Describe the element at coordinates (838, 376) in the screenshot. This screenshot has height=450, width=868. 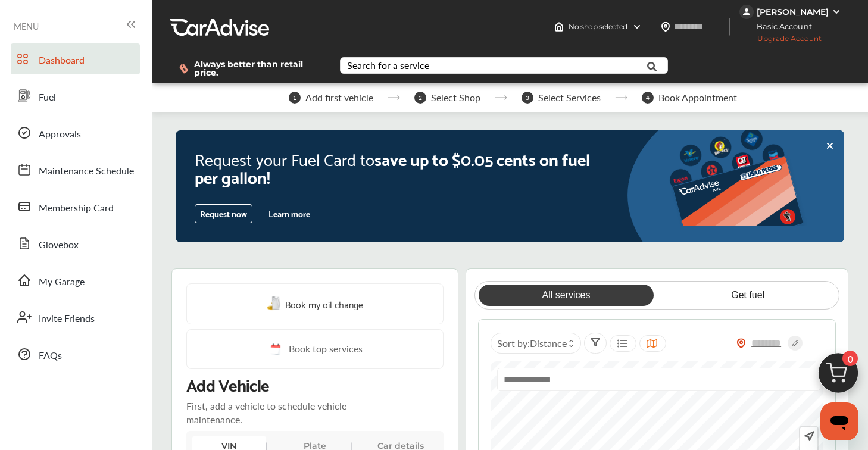
I see `img: cart_icon.3d0951e8.svg` at that location.